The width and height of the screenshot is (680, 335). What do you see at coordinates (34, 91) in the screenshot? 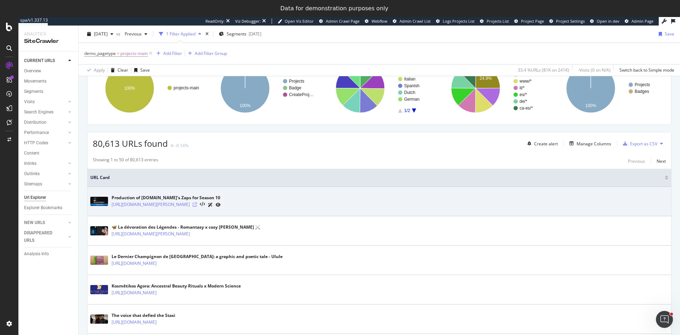
I see `div: Segments` at bounding box center [34, 91].